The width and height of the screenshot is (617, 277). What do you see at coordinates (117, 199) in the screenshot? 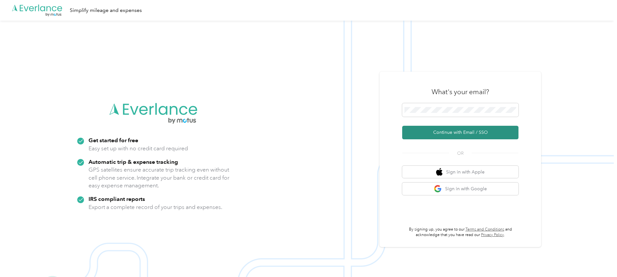
I see `strong: IRS compliant reports` at bounding box center [117, 199].